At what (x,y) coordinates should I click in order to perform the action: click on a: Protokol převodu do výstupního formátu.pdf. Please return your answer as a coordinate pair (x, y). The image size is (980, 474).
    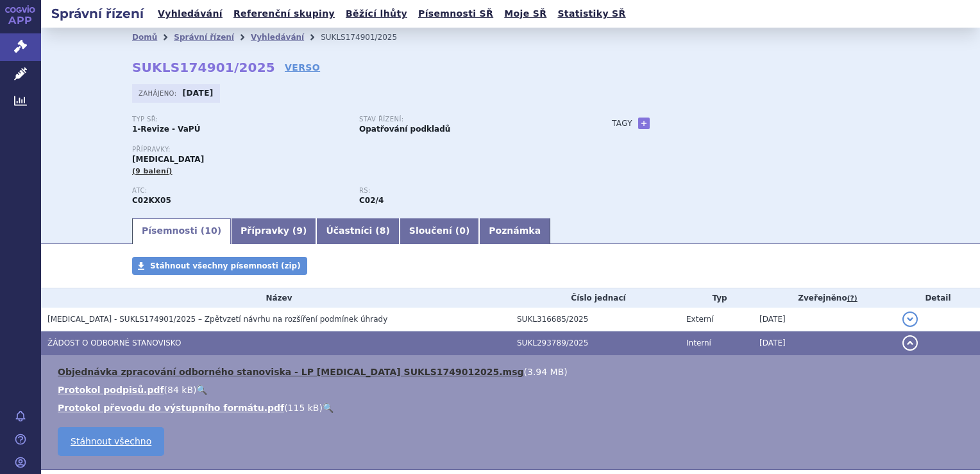
    Looking at the image, I should click on (171, 408).